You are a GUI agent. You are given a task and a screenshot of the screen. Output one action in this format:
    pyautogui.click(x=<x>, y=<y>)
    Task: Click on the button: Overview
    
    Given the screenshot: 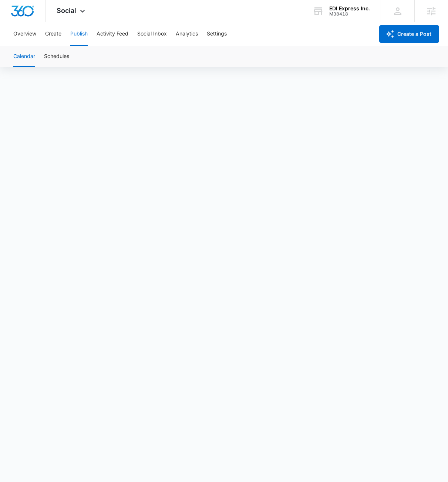 What is the action you would take?
    pyautogui.click(x=25, y=34)
    